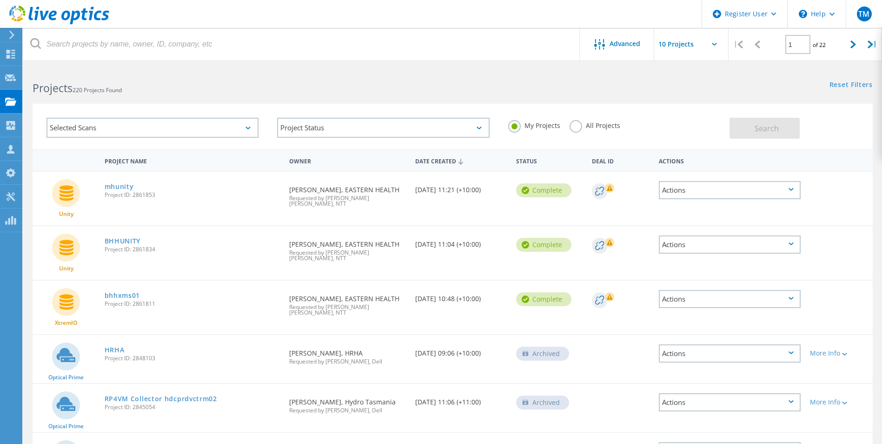  What do you see at coordinates (383, 127) in the screenshot?
I see `div: Project Status` at bounding box center [383, 127].